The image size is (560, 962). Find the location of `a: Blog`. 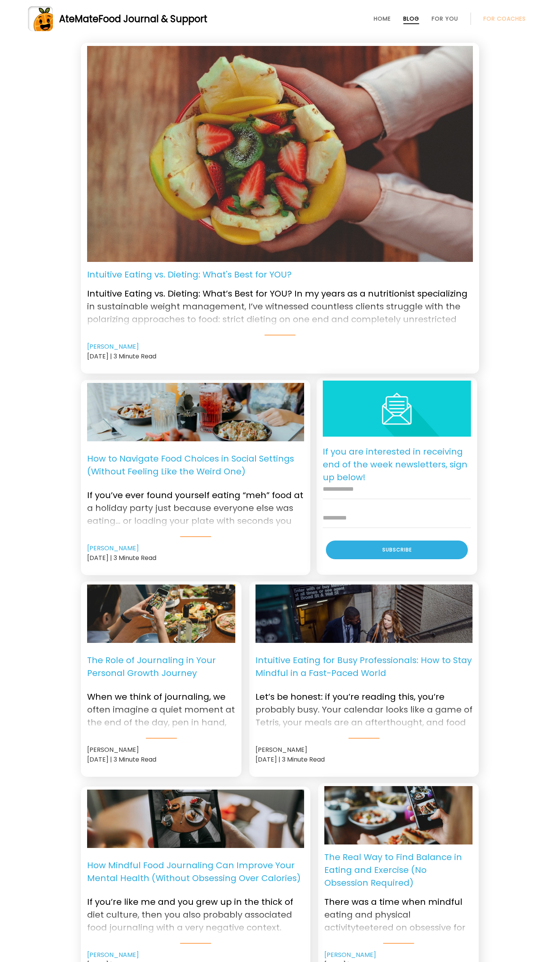

a: Blog is located at coordinates (411, 19).